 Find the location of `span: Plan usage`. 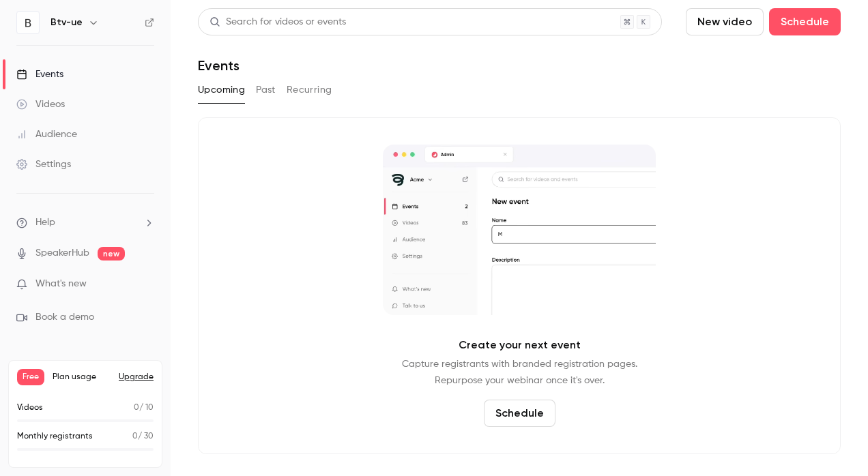

span: Plan usage is located at coordinates (81, 377).